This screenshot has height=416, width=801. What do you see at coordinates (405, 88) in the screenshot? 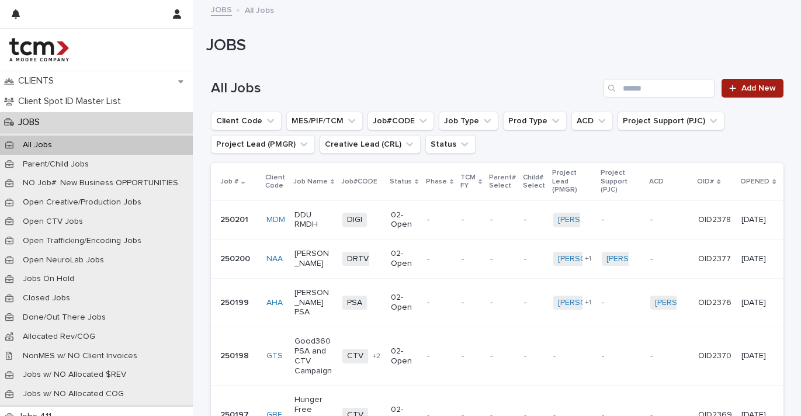
I see `h1: All Jobs` at bounding box center [405, 88].